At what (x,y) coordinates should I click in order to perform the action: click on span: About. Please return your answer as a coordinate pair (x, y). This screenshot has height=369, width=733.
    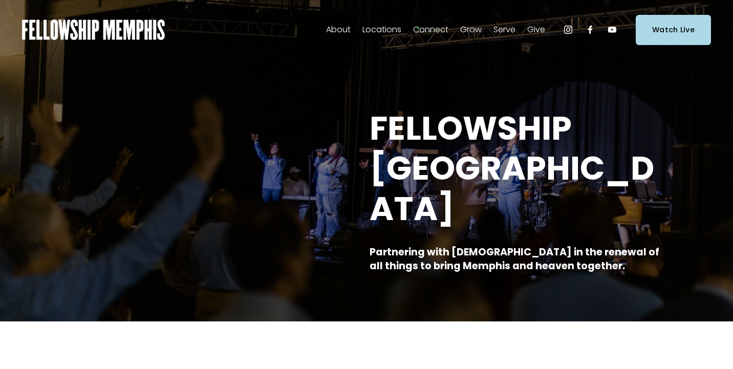
    Looking at the image, I should click on (338, 30).